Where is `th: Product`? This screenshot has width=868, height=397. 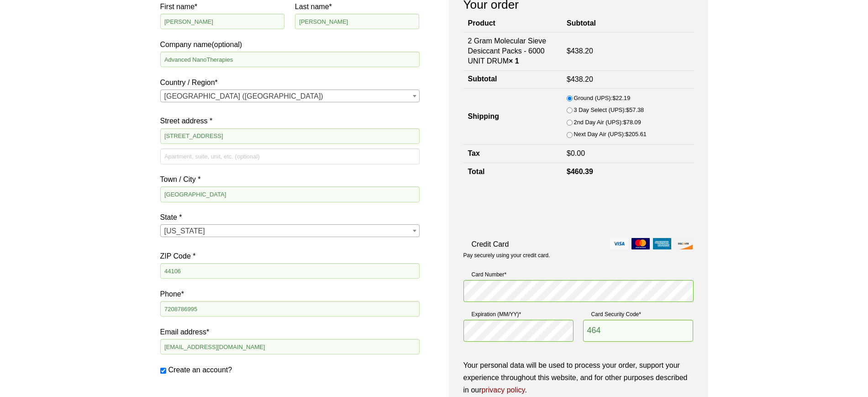
th: Product is located at coordinates (513, 23).